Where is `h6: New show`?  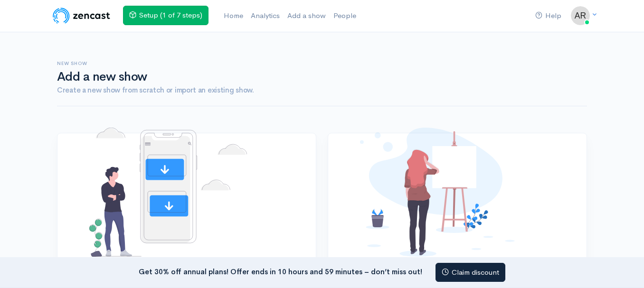
h6: New show is located at coordinates (322, 63).